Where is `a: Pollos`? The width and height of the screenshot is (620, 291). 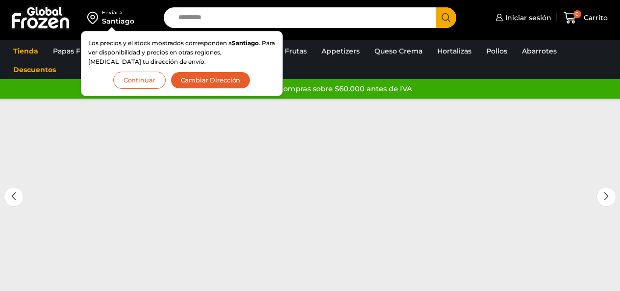
a: Pollos is located at coordinates (497, 51).